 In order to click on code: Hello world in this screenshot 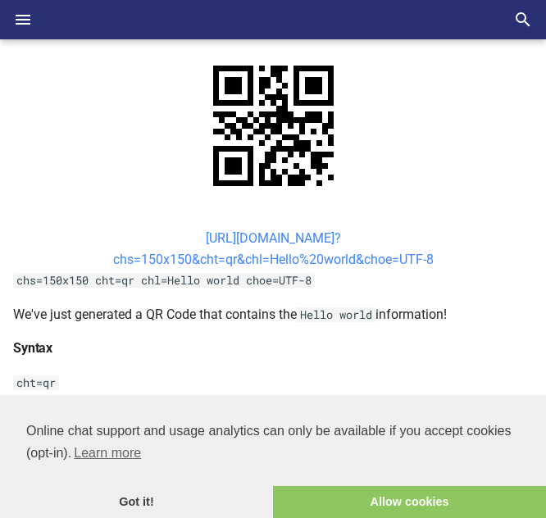, I will do `click(336, 315)`.